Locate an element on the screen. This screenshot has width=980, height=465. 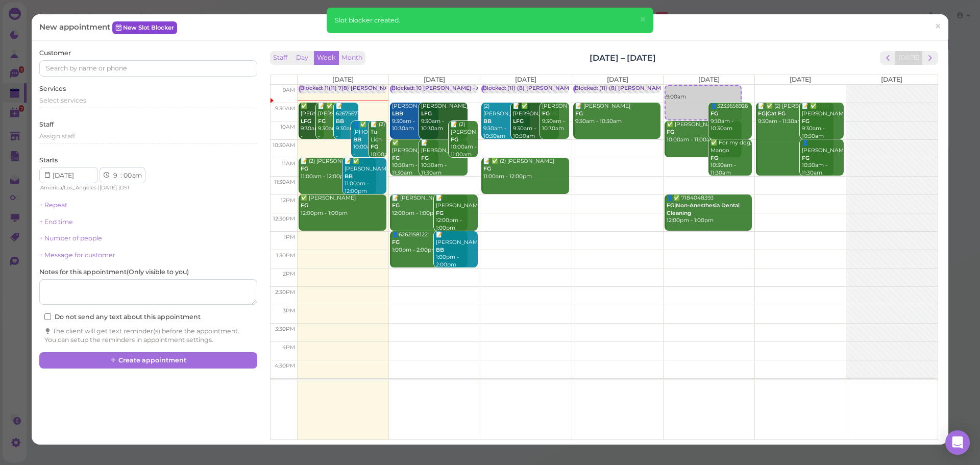
div: 9:00am is located at coordinates (704, 93).